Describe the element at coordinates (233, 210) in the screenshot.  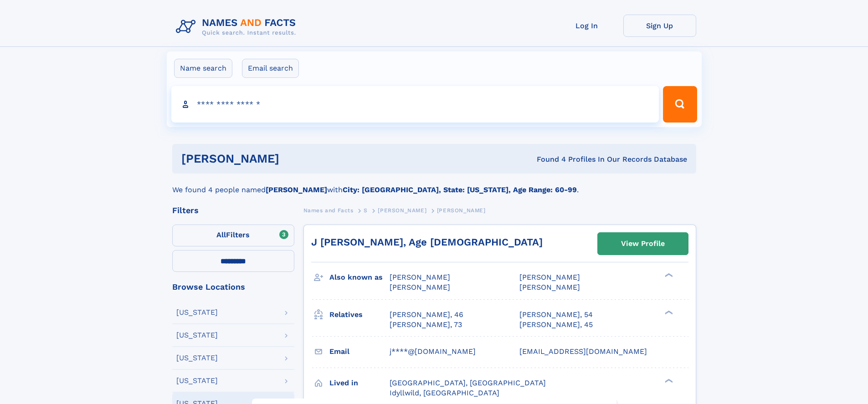
I see `div: Filters` at that location.